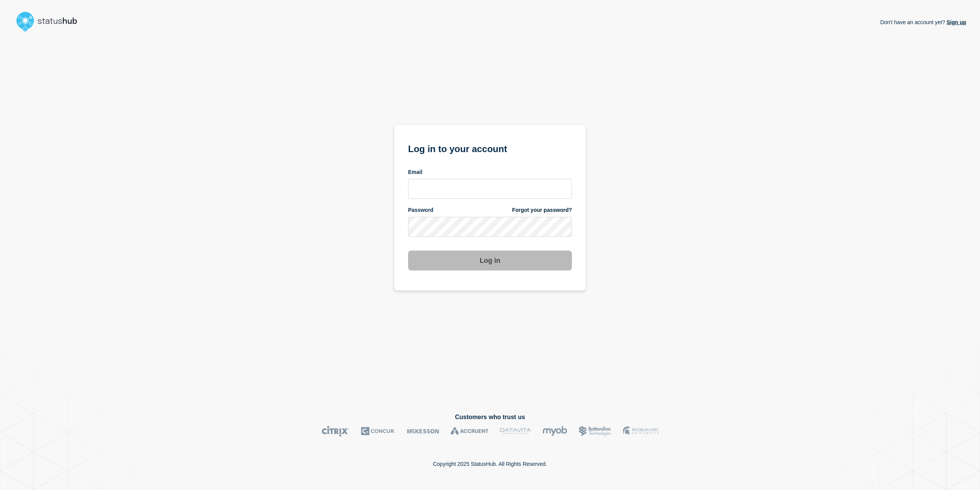  I want to click on img: DataVita logo, so click(515, 431).